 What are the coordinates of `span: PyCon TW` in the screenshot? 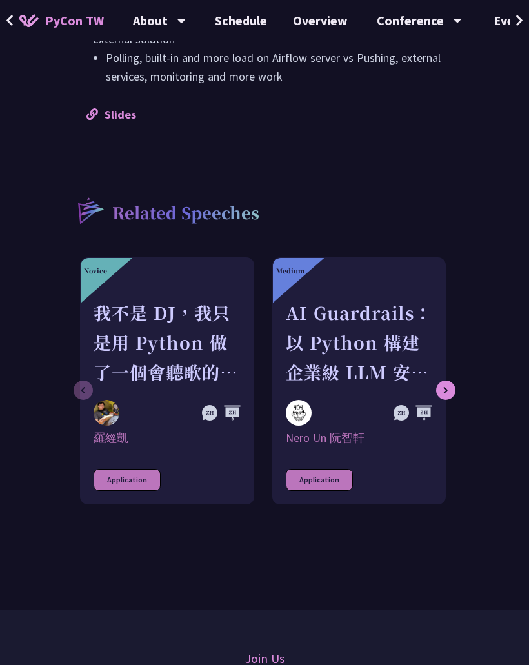 It's located at (74, 21).